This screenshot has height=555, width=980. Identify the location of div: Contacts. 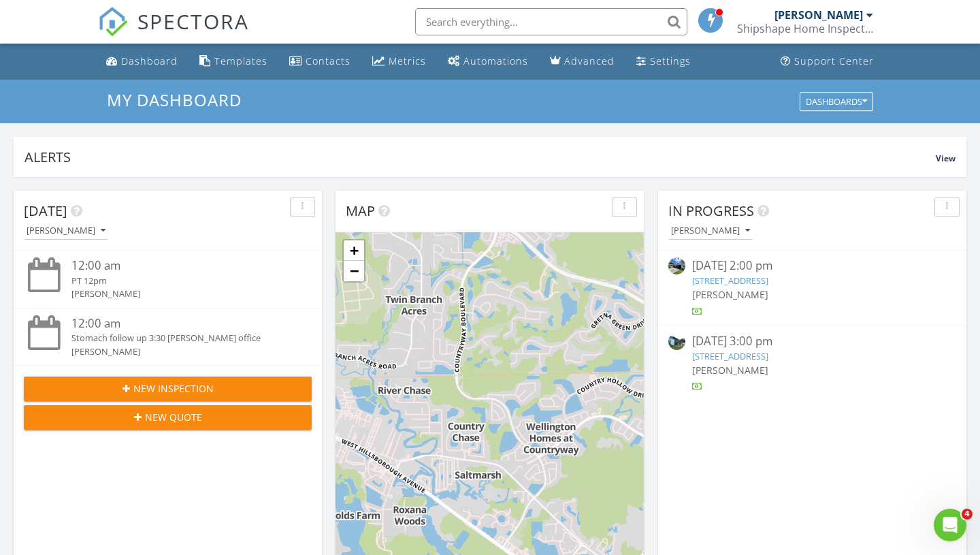
(328, 61).